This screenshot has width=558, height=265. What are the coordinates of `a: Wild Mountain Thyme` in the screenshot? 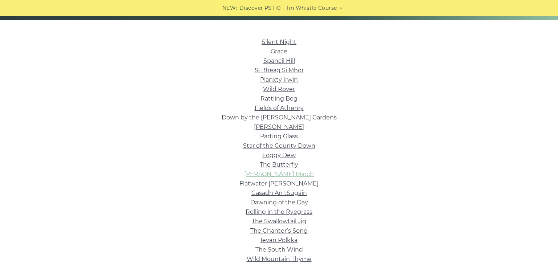 It's located at (279, 259).